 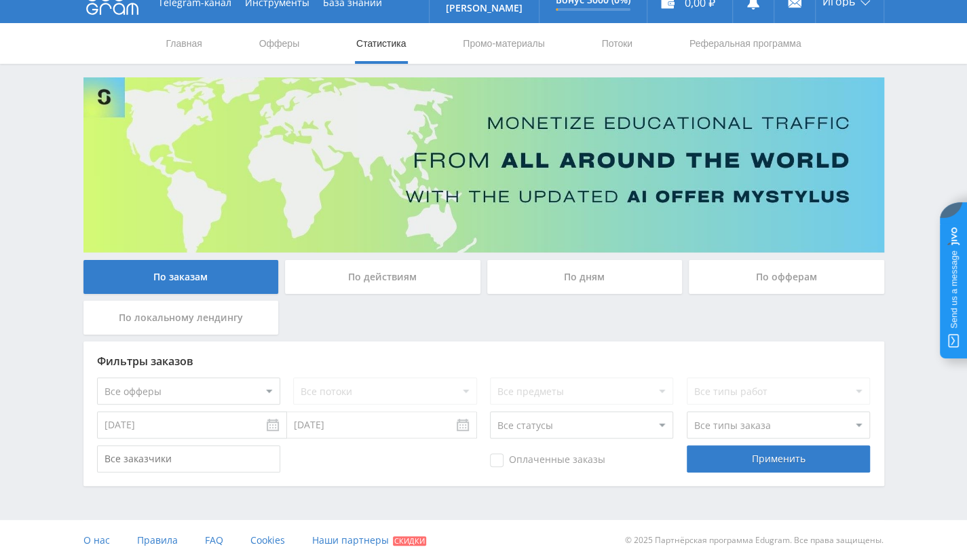 I want to click on span: Правила, so click(x=157, y=539).